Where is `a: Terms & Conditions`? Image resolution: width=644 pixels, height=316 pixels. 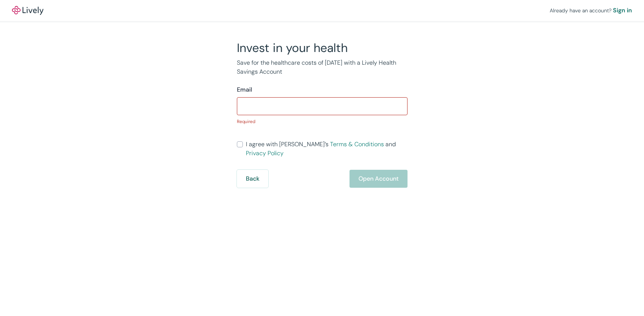
a: Terms & Conditions is located at coordinates (357, 144).